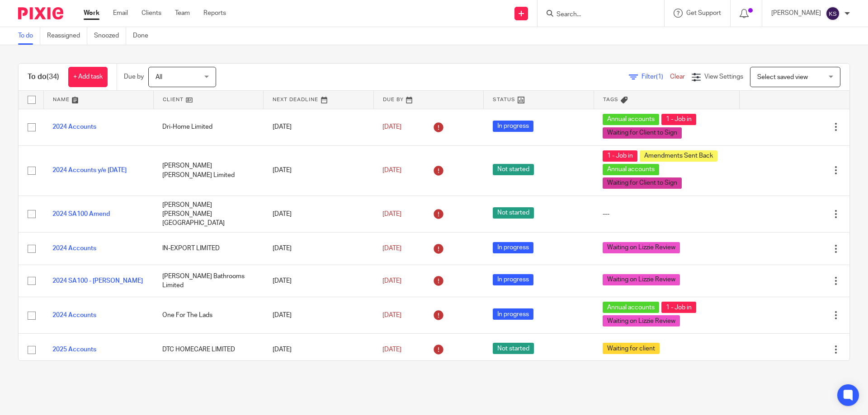 The width and height of the screenshot is (868, 415). I want to click on span: Get Support, so click(703, 13).